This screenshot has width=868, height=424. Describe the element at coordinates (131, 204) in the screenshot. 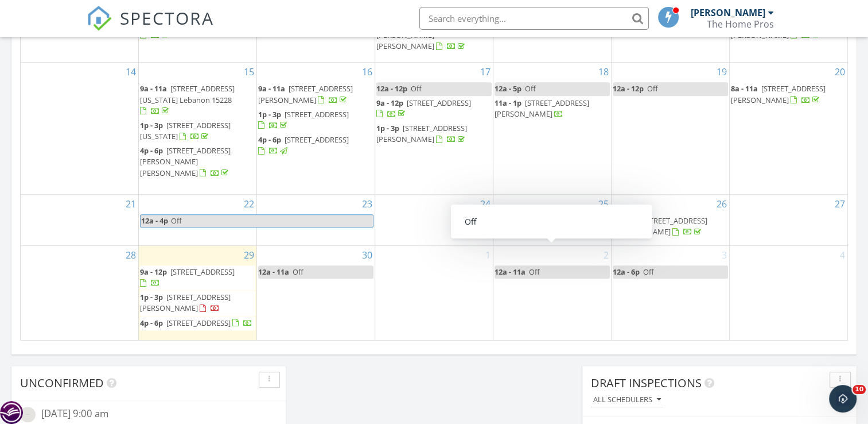

I see `a: Go to September 21, 2025` at that location.